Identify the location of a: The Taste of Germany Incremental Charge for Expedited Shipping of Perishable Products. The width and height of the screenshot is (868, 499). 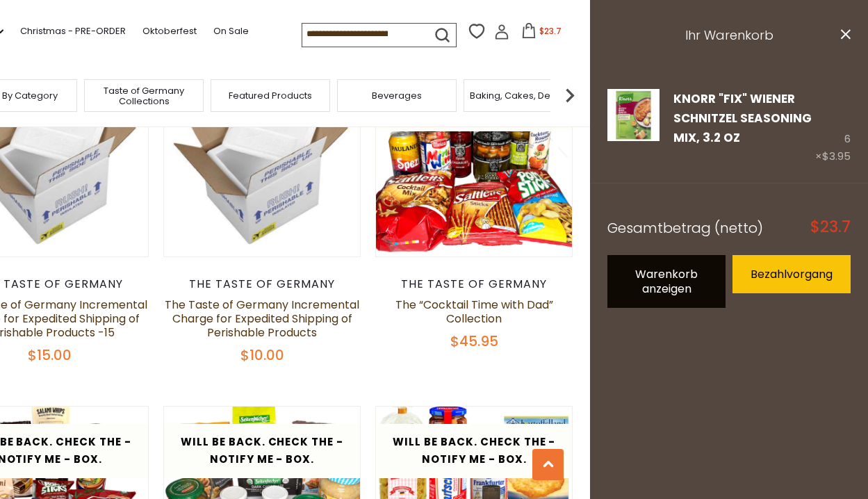
(262, 318).